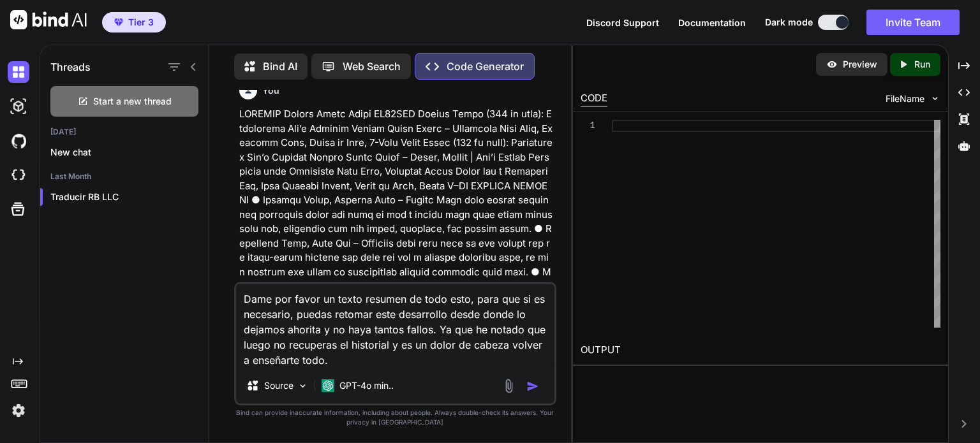 The height and width of the screenshot is (443, 980). Describe the element at coordinates (485, 66) in the screenshot. I see `p: Code Generator` at that location.